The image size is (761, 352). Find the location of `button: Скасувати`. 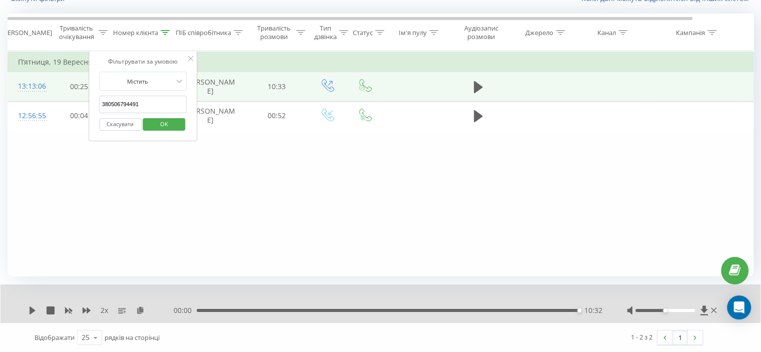

button: Скасувати is located at coordinates (120, 124).